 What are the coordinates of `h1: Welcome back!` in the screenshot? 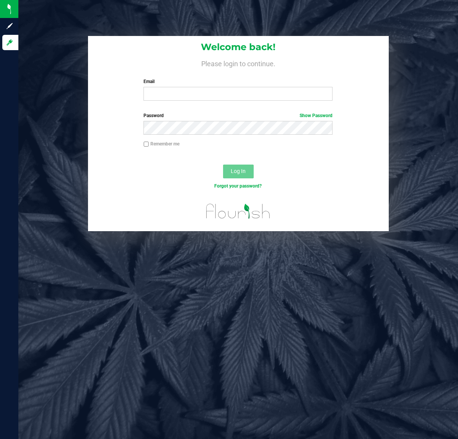 It's located at (238, 47).